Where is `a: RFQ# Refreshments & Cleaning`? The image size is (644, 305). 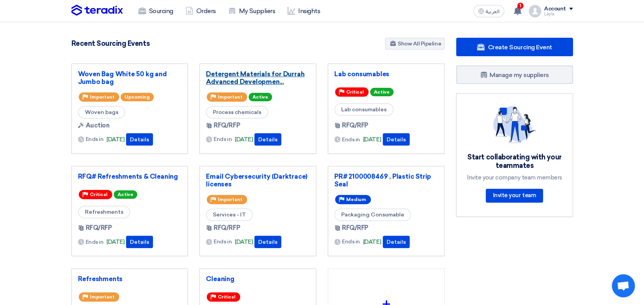
a: RFQ# Refreshments & Cleaning is located at coordinates (130, 176).